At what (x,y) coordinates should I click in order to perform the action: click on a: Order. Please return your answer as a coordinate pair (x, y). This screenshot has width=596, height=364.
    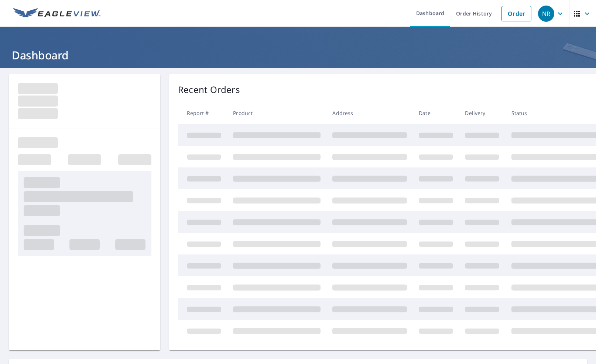
    Looking at the image, I should click on (516, 13).